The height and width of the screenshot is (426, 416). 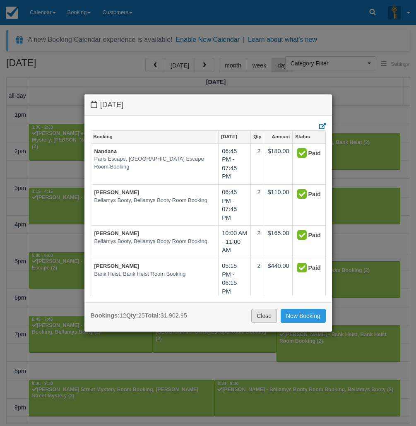 What do you see at coordinates (105, 151) in the screenshot?
I see `a: Nandana` at bounding box center [105, 151].